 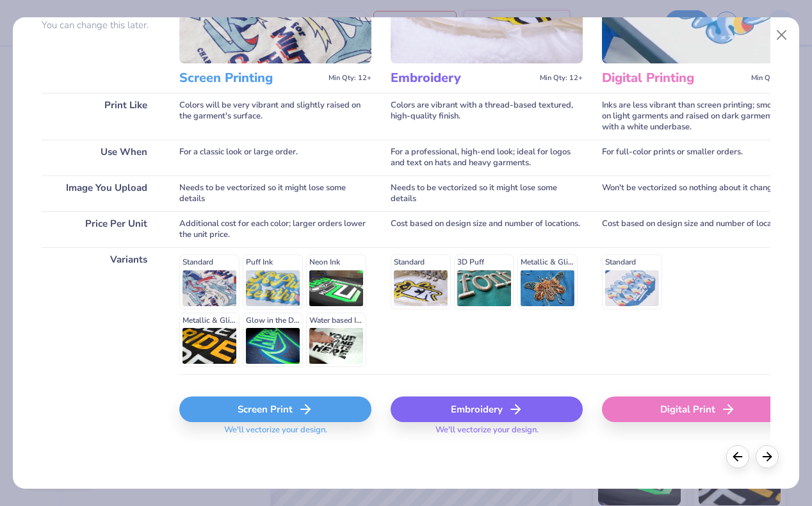 I want to click on div: For a classic look or large order., so click(x=275, y=158).